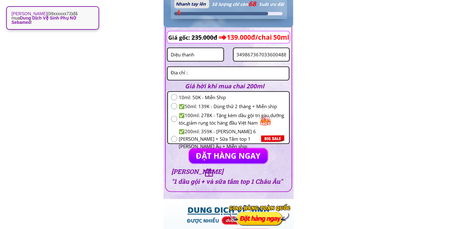 The width and height of the screenshot is (457, 229). What do you see at coordinates (232, 119) in the screenshot?
I see `span: ✅100ml: 278K - Tặng kèm dầu gội trị gàu,dưỡng tóc,giảm rụng tóc hàng đầu Việt Nam` at bounding box center [232, 119].